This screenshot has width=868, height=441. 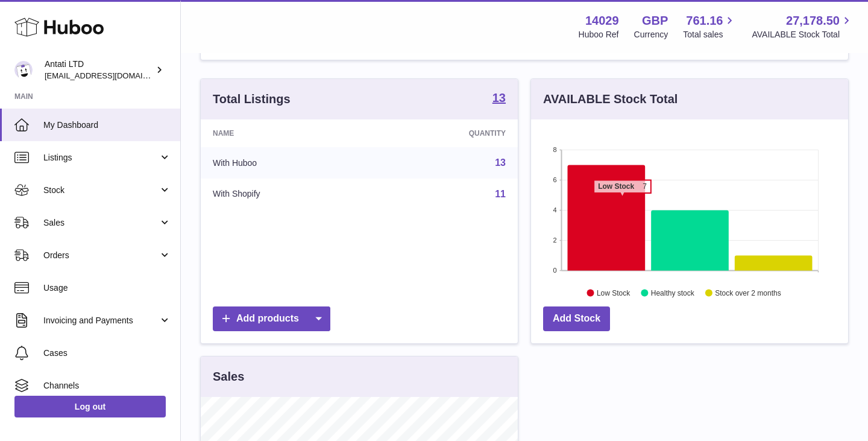 I want to click on strong: 14029, so click(x=602, y=21).